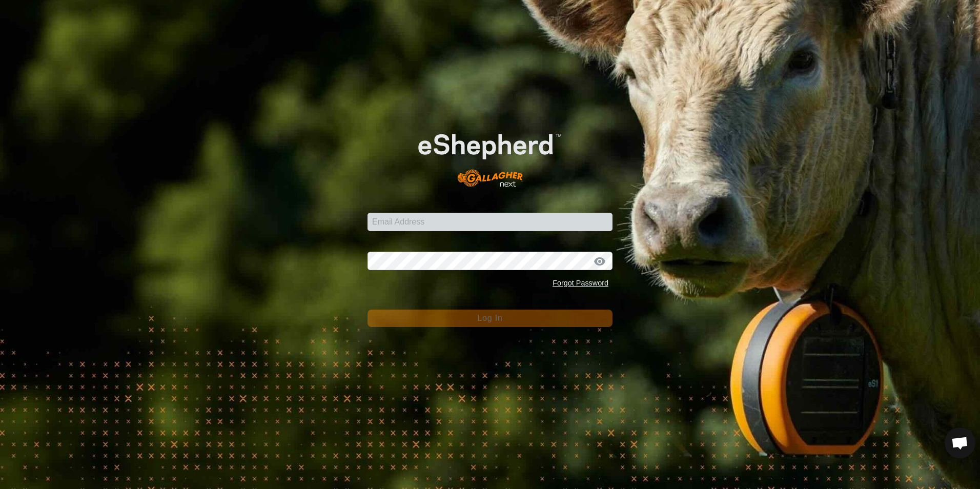 The image size is (980, 489). Describe the element at coordinates (490, 318) in the screenshot. I see `span: Log In` at that location.